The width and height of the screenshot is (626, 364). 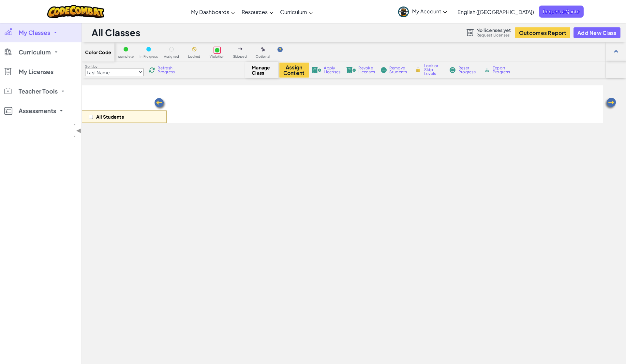 I want to click on button: Add New Class, so click(x=597, y=33).